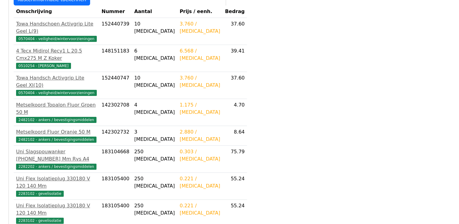 The image size is (459, 224). Describe the element at coordinates (56, 82) in the screenshot. I see `div: Towa Handsch Activgrip Lite Geel Xl(10)` at that location.